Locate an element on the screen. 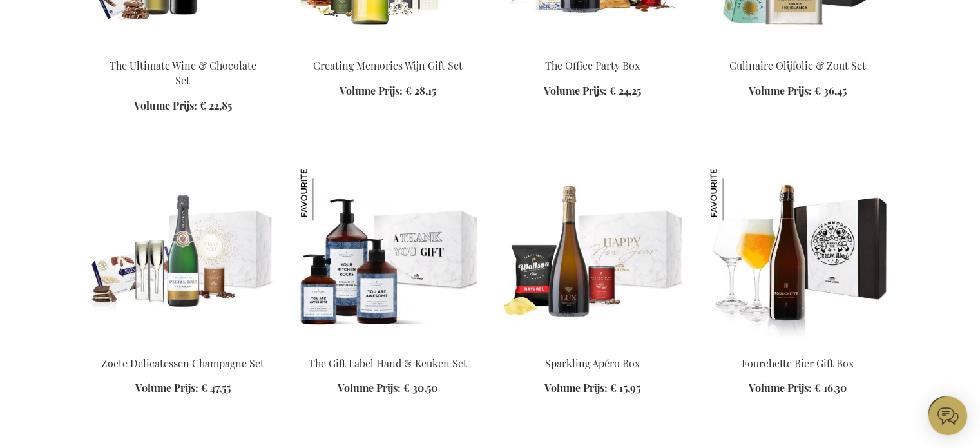 The height and width of the screenshot is (448, 980). a: Zoete Delicatessen Champagne Set is located at coordinates (183, 363).